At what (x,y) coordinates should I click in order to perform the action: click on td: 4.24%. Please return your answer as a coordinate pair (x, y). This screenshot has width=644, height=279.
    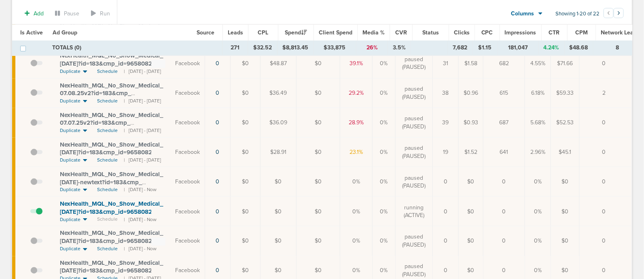
    Looking at the image, I should click on (551, 48).